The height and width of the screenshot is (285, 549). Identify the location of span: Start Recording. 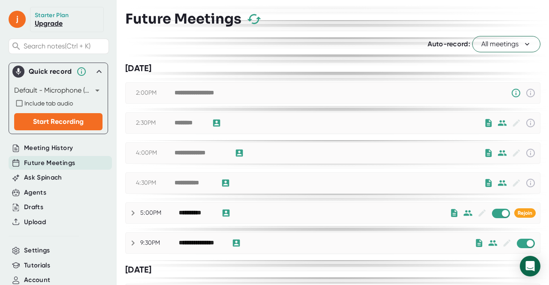
(58, 121).